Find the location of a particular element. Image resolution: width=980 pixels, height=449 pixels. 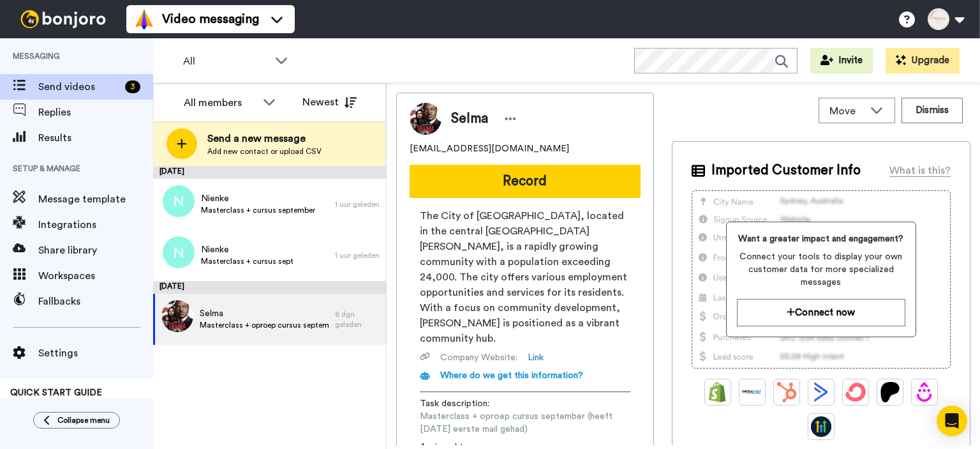

span: Connect your tools to display your own customer data for more specialized messages is located at coordinates (821, 270).